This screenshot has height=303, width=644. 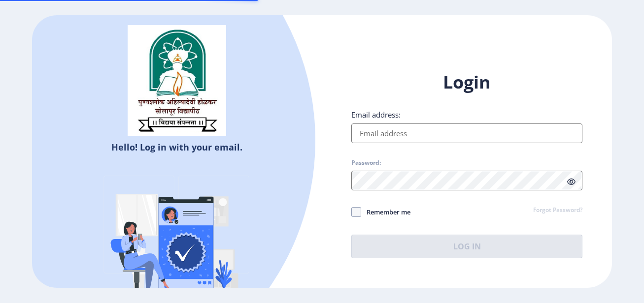 What do you see at coordinates (558, 210) in the screenshot?
I see `a: Forgot Password?` at bounding box center [558, 210].